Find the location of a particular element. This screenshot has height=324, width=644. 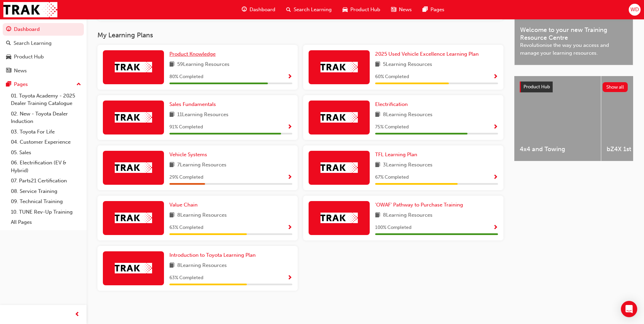

span: 75 % Completed is located at coordinates (392, 127).